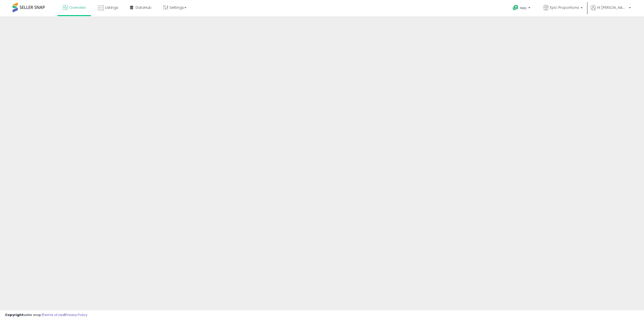 The image size is (644, 320). I want to click on span: Overview, so click(77, 7).